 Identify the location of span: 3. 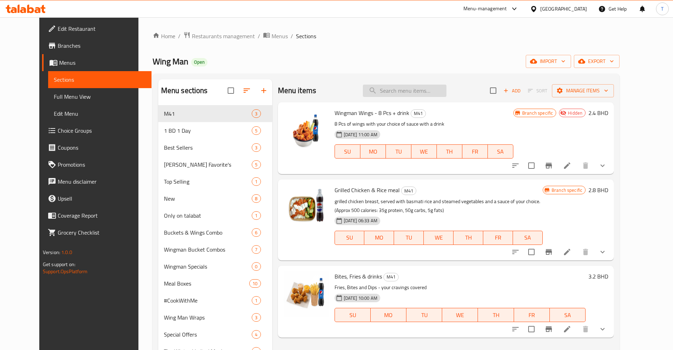
(256, 114).